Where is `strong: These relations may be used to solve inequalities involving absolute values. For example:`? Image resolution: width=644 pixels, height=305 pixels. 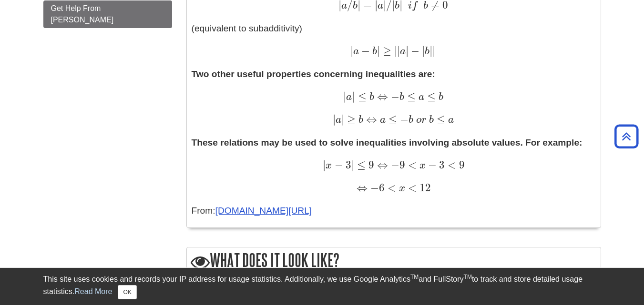 strong: These relations may be used to solve inequalities involving absolute values. For example: is located at coordinates (387, 142).